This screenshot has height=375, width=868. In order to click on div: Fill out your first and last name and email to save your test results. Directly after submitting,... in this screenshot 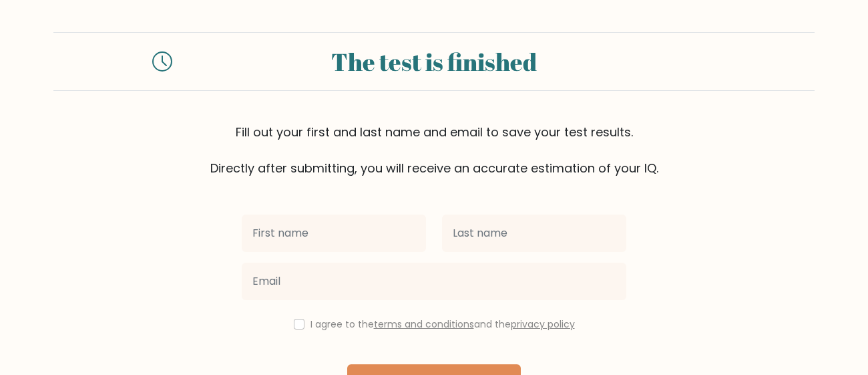, I will do `click(434, 150)`.